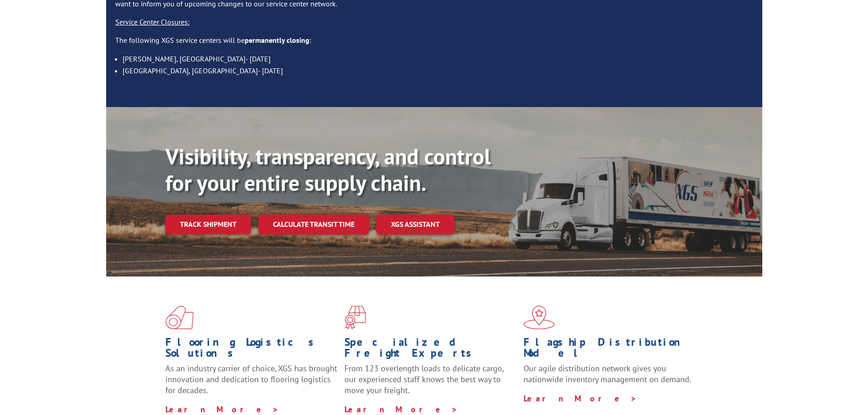 The width and height of the screenshot is (868, 415). Describe the element at coordinates (355, 318) in the screenshot. I see `img: xgs-icon-focused-on-flooring-red` at that location.